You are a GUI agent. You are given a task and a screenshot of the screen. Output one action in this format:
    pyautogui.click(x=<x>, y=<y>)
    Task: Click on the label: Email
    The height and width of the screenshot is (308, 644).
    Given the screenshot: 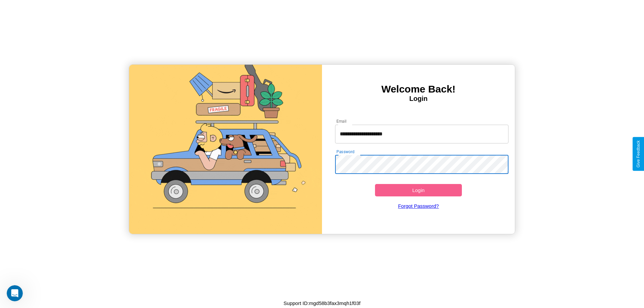 What is the action you would take?
    pyautogui.click(x=342, y=121)
    